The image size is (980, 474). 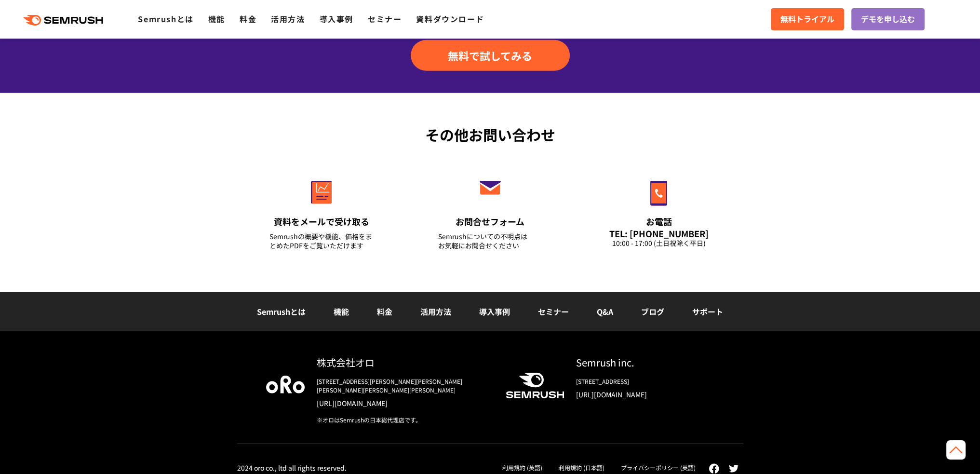 What do you see at coordinates (645, 362) in the screenshot?
I see `div: Semrush inc.` at bounding box center [645, 362].